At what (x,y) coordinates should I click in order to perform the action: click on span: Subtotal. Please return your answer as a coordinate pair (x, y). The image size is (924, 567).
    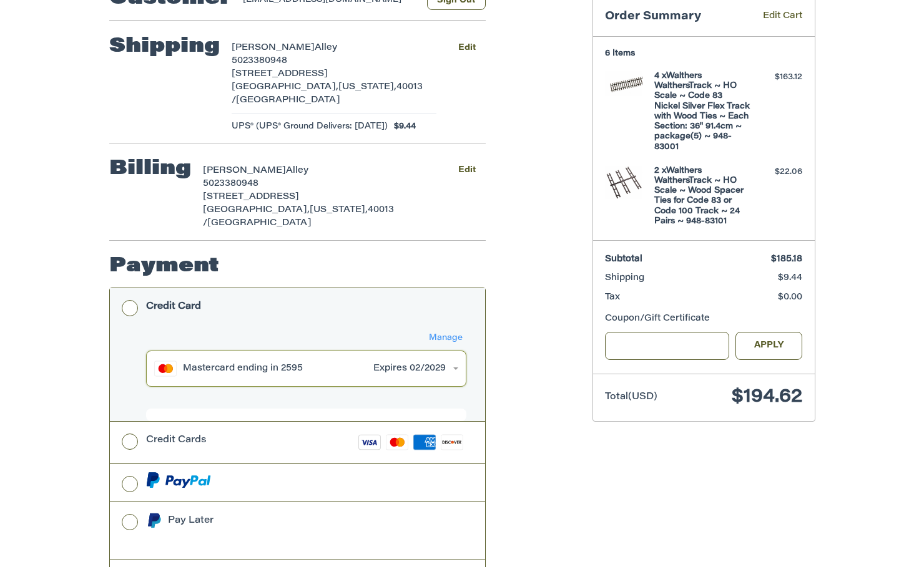
    Looking at the image, I should click on (624, 260).